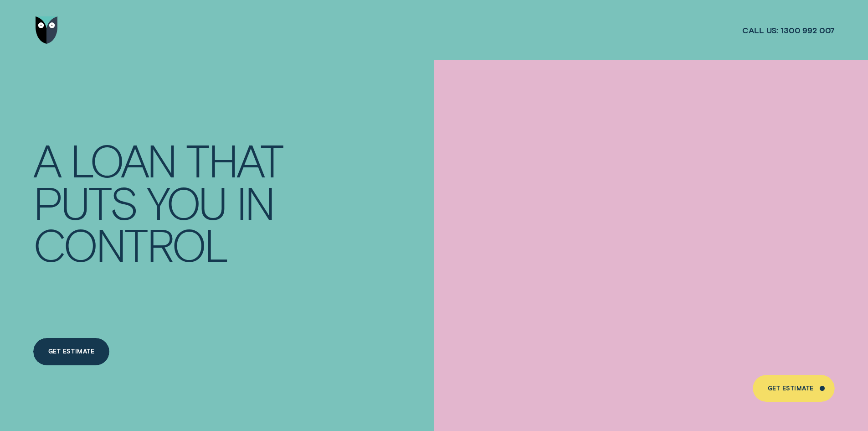 Image resolution: width=868 pixels, height=431 pixels. What do you see at coordinates (807, 30) in the screenshot?
I see `span: 1300 992 007` at bounding box center [807, 30].